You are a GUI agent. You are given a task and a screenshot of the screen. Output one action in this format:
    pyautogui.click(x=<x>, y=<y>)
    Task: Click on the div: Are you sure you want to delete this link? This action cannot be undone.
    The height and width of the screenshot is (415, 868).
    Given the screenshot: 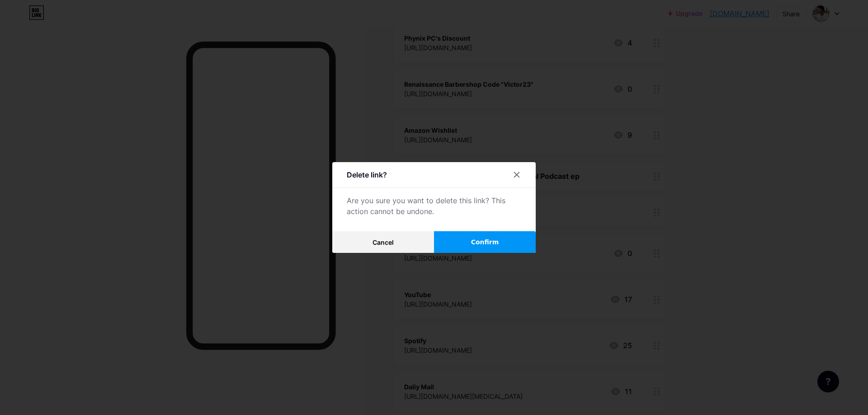 What is the action you would take?
    pyautogui.click(x=434, y=206)
    